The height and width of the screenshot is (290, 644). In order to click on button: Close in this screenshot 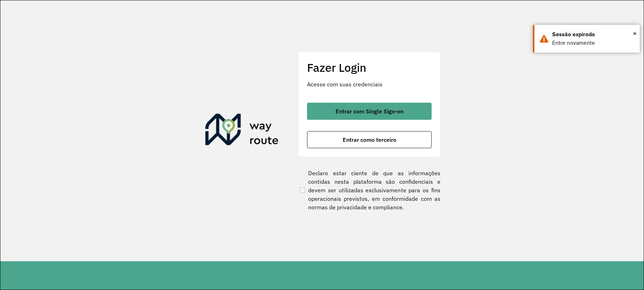, I will do `click(634, 33)`.